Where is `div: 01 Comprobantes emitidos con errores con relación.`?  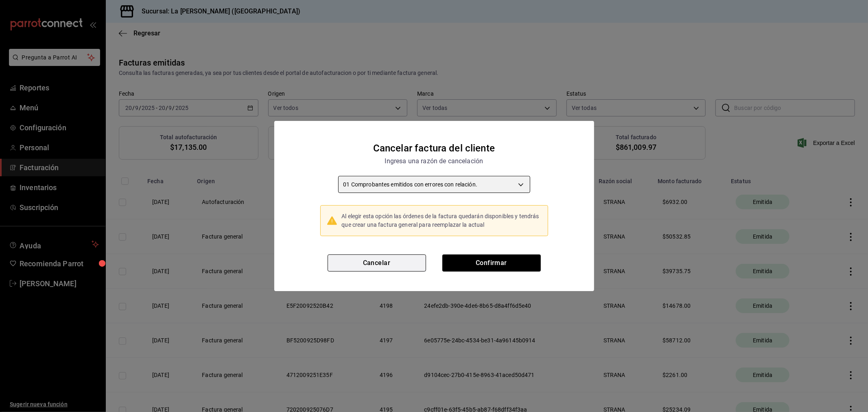
div: 01 Comprobantes emitidos con errores con relación. is located at coordinates (434, 184).